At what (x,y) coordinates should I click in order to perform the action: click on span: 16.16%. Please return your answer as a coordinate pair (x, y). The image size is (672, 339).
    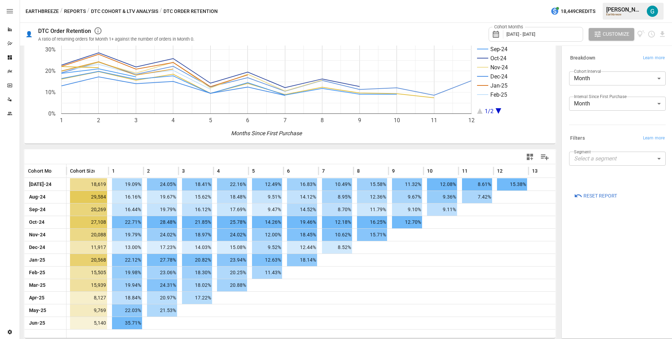
    Looking at the image, I should click on (127, 197).